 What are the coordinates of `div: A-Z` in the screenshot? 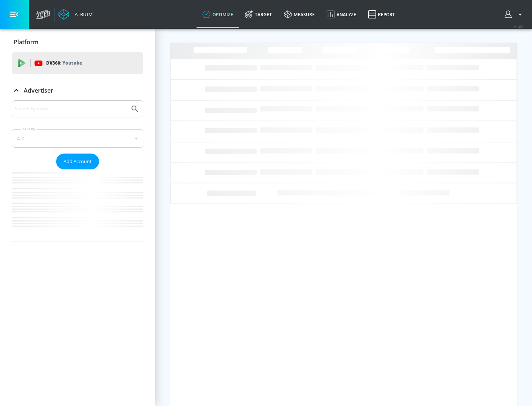 It's located at (77, 138).